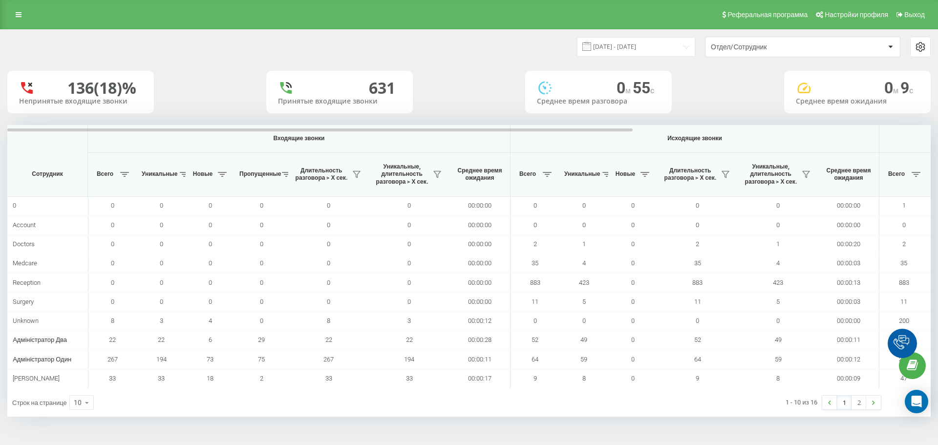  I want to click on span: 9, so click(907, 88).